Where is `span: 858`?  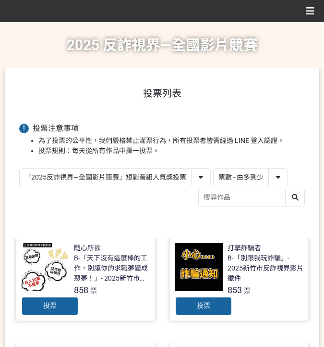
span: 858 is located at coordinates (81, 289).